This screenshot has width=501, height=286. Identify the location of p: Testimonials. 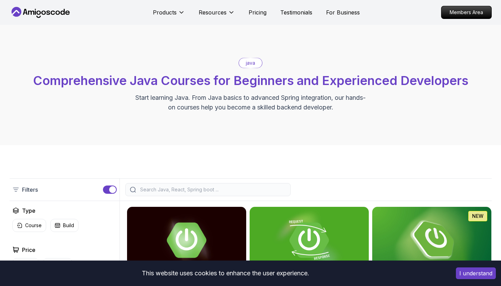
(296, 12).